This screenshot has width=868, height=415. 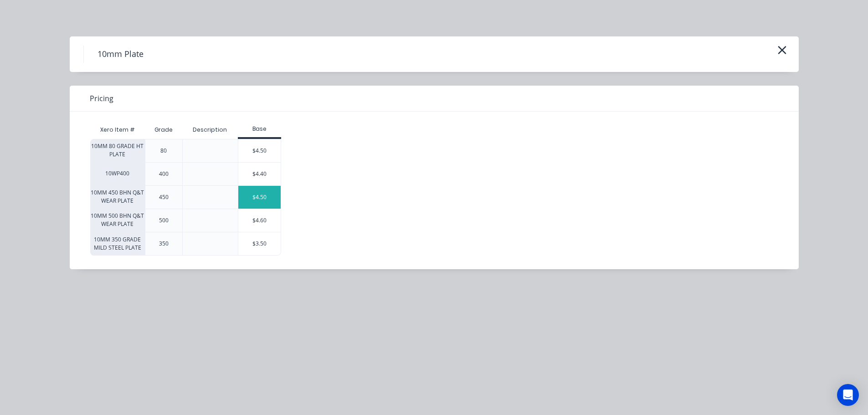 What do you see at coordinates (117, 129) in the screenshot?
I see `div: Xero Item #` at bounding box center [117, 129].